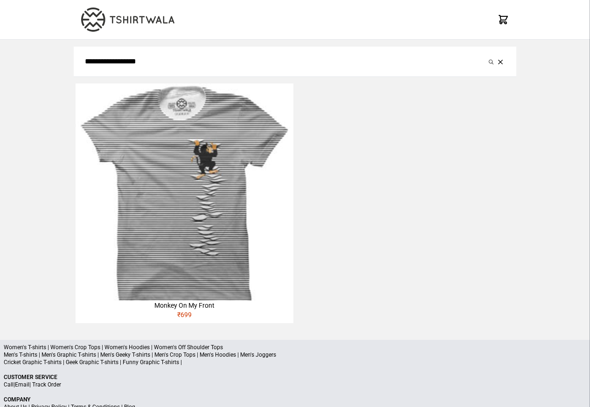  Describe the element at coordinates (22, 385) in the screenshot. I see `a: Email` at that location.